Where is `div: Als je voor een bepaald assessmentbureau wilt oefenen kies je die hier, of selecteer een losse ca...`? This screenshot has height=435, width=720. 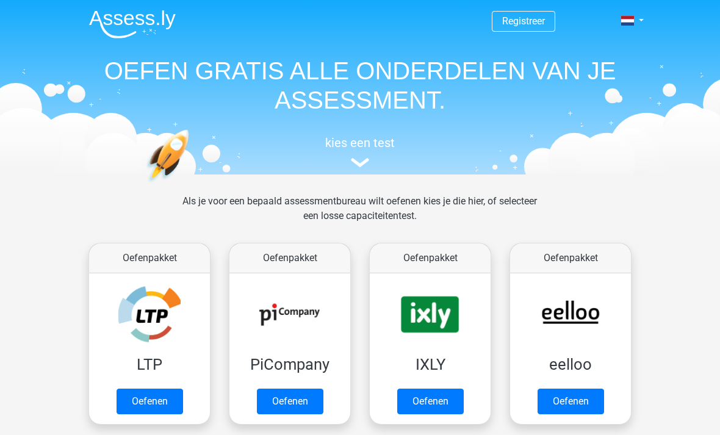 div: Als je voor een bepaald assessmentbureau wilt oefenen kies je die hier, of selecteer een losse ca... is located at coordinates (359, 216).